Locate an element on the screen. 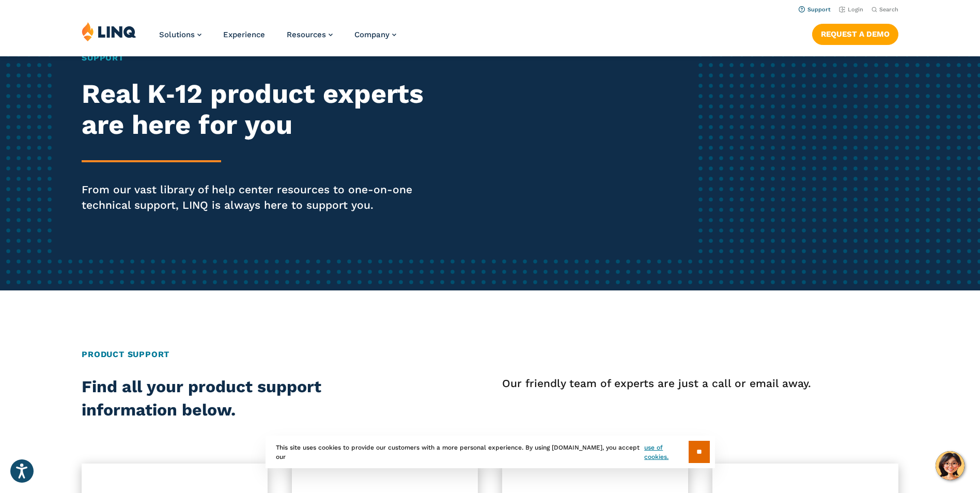  span: Experience is located at coordinates (243, 34).